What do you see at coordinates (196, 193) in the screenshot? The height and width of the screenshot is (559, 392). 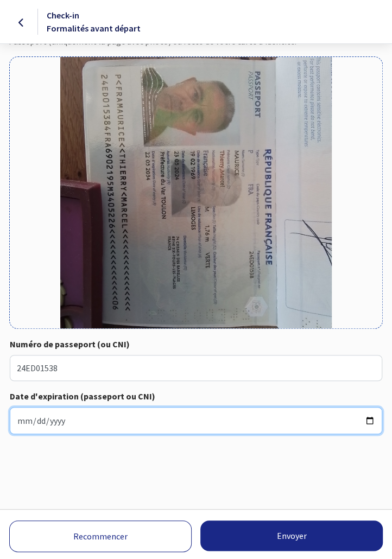 I see `img: maurice-thierry.jpg` at bounding box center [196, 193].